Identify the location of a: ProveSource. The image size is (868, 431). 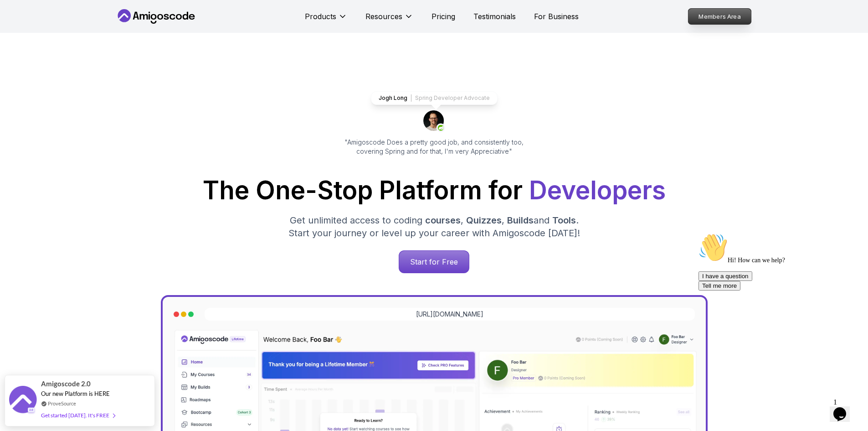
(62, 403).